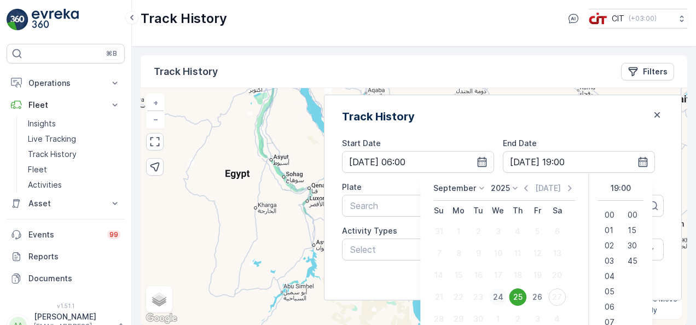 The height and width of the screenshot is (325, 696). I want to click on p: 99, so click(114, 235).